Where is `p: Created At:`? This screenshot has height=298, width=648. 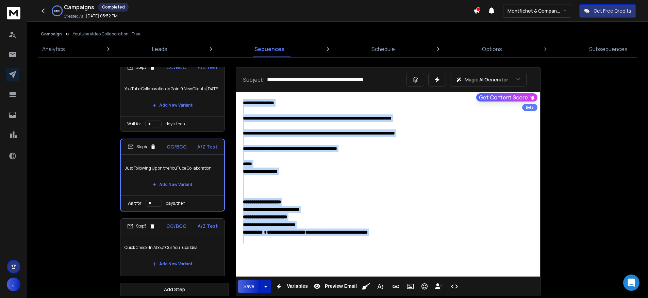 p: Created At: is located at coordinates (74, 16).